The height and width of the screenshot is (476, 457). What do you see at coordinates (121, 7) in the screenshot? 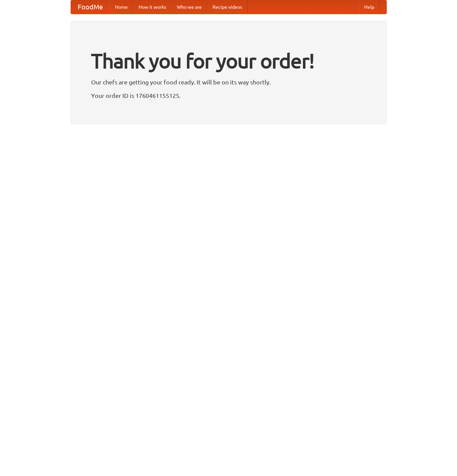
I see `a: Home` at bounding box center [121, 7].